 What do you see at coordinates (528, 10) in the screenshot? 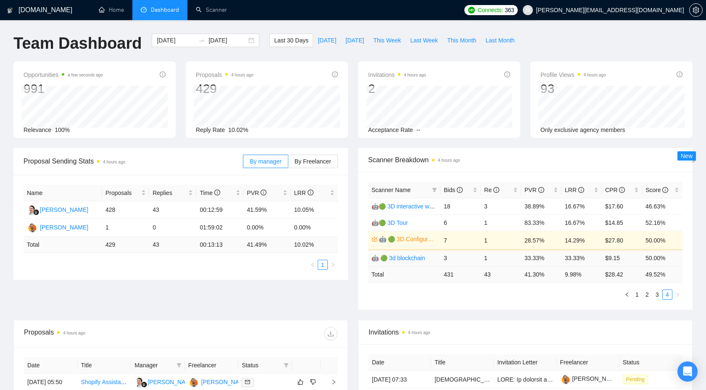
I see `span: user` at bounding box center [528, 10].